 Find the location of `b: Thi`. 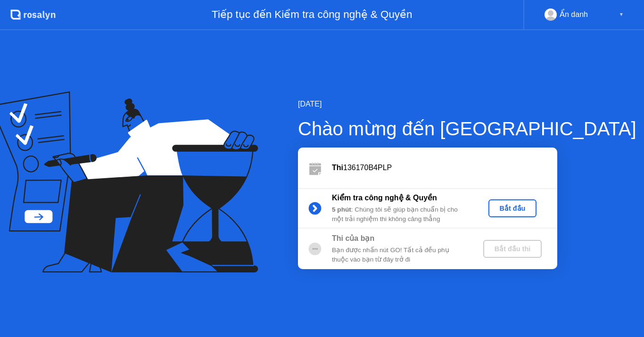

b: Thi is located at coordinates (338, 167).